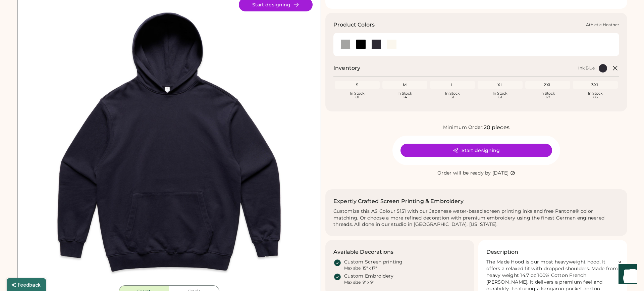 The height and width of the screenshot is (291, 644). What do you see at coordinates (405, 85) in the screenshot?
I see `div: M` at bounding box center [405, 85].